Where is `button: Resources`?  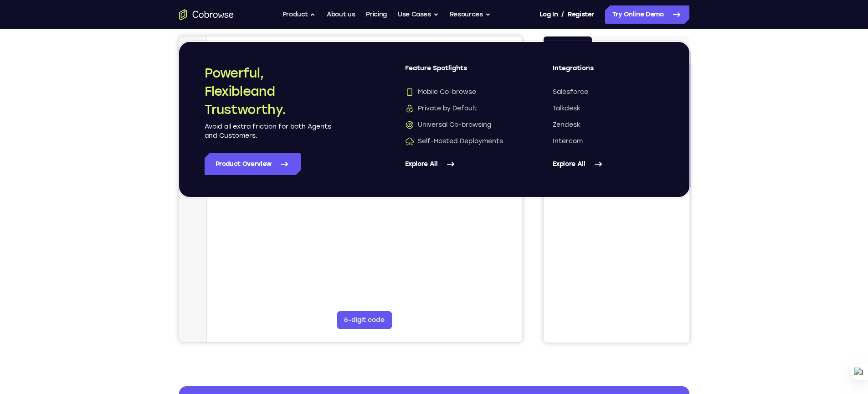
button: Resources is located at coordinates (470, 14).